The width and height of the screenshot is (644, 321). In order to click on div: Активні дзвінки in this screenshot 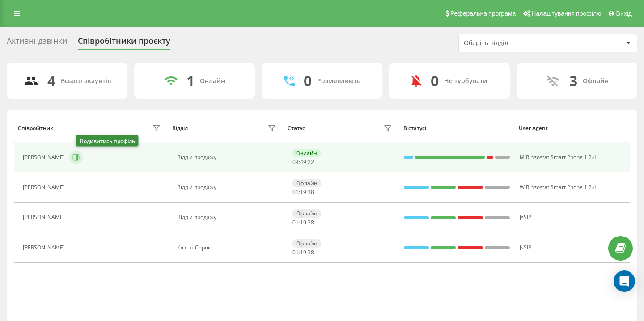, I will do `click(37, 43)`.